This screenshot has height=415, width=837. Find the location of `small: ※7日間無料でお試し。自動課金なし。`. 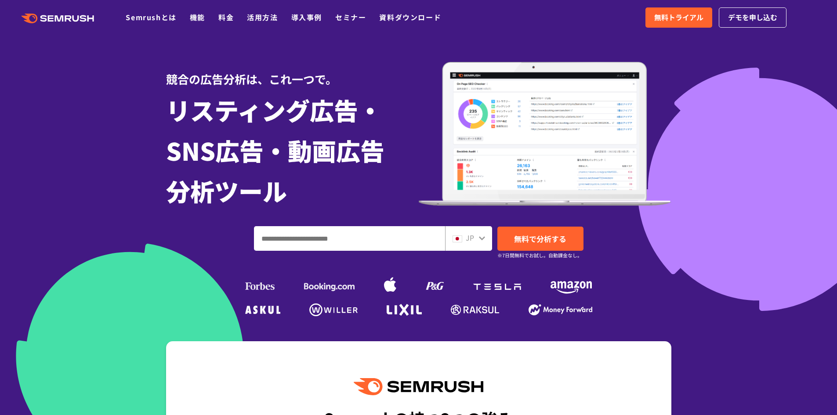

small: ※7日間無料でお試し。自動課金なし。 is located at coordinates (540, 255).